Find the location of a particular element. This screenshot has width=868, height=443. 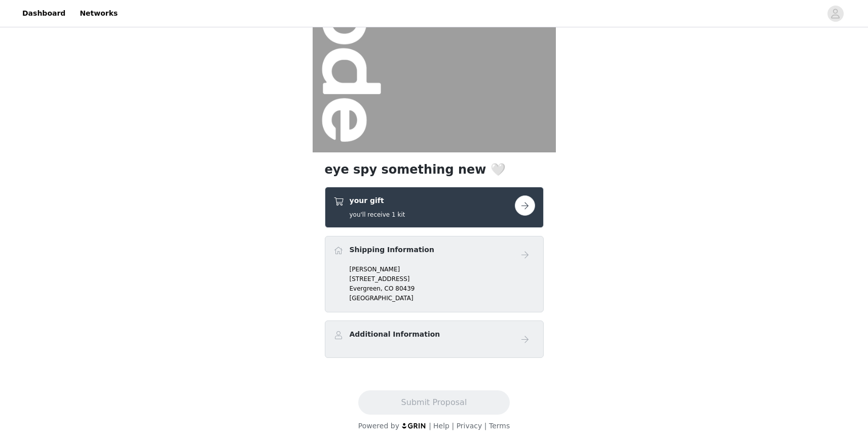

h4: Shipping Information is located at coordinates (392, 249).